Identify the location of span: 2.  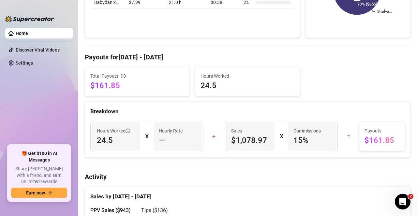
(411, 196).